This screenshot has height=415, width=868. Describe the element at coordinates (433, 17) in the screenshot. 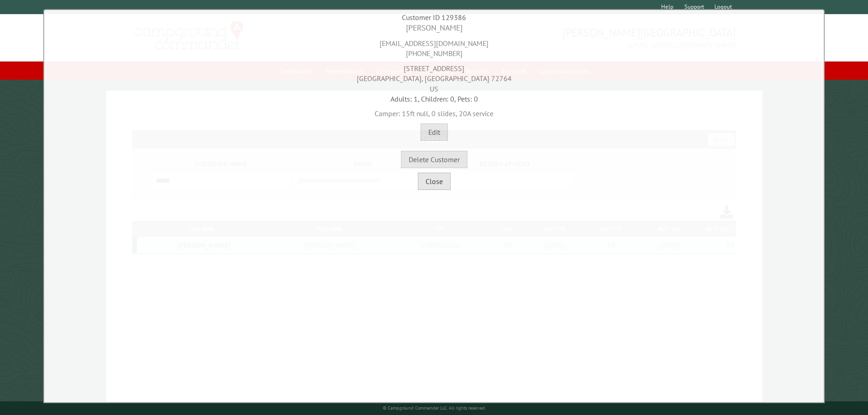

I see `div: Customer ID 129386` at that location.